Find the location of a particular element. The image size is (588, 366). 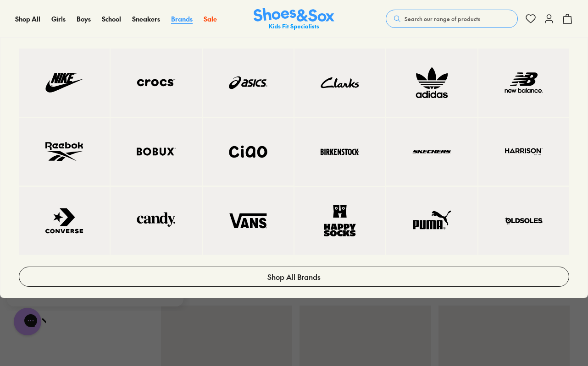

a: Sale is located at coordinates (210, 19).